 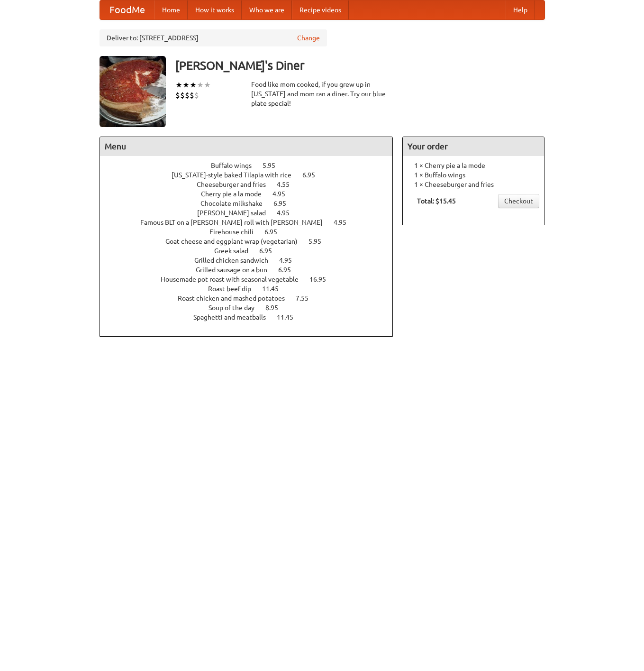 What do you see at coordinates (236, 165) in the screenshot?
I see `span: Buffalo wings` at bounding box center [236, 165].